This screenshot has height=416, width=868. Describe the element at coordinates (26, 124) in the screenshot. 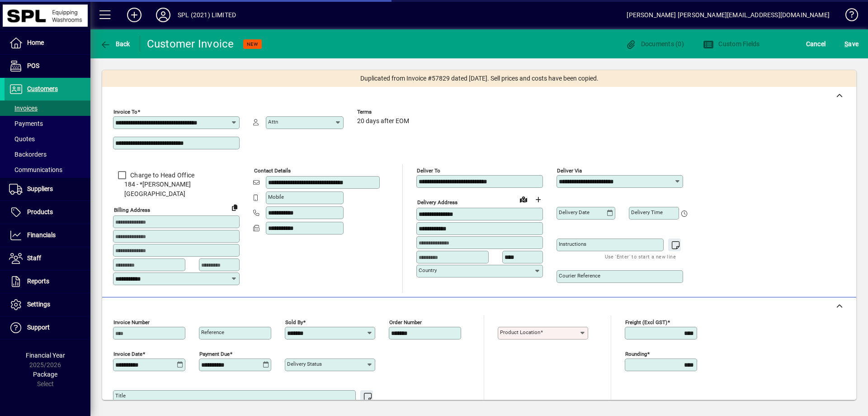

I see `span: Payments` at that location.